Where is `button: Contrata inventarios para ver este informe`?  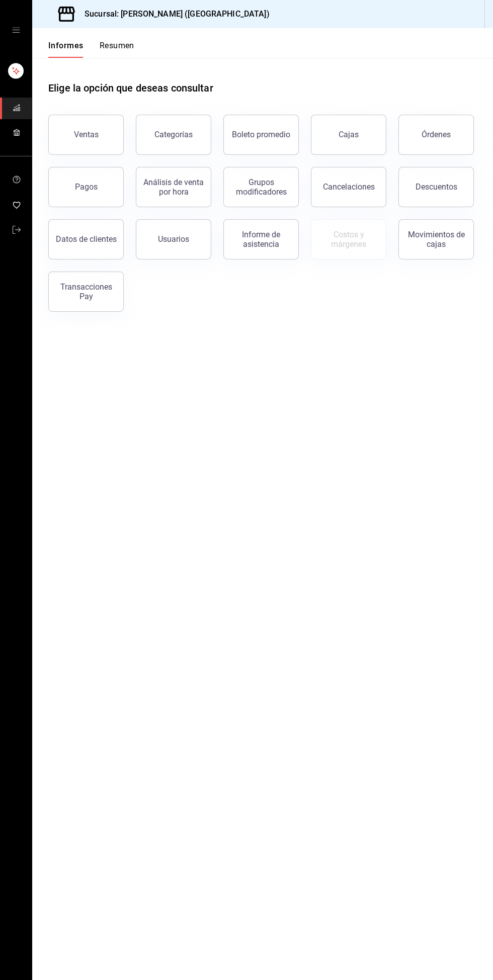
button: Contrata inventarios para ver este informe is located at coordinates (349, 240).